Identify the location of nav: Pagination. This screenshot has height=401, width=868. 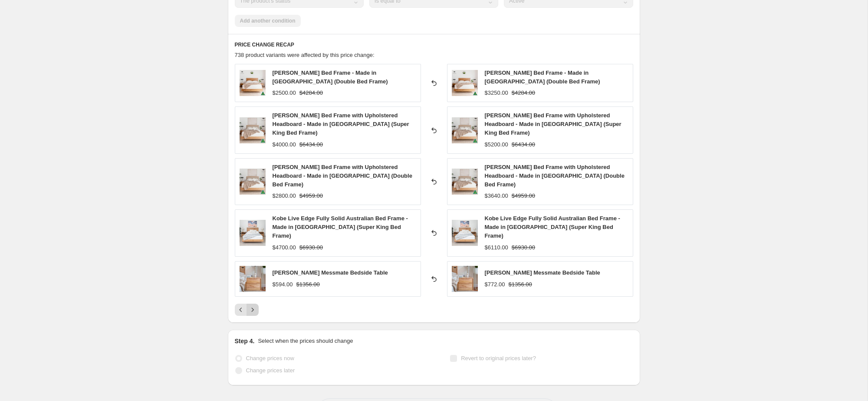
(246, 309).